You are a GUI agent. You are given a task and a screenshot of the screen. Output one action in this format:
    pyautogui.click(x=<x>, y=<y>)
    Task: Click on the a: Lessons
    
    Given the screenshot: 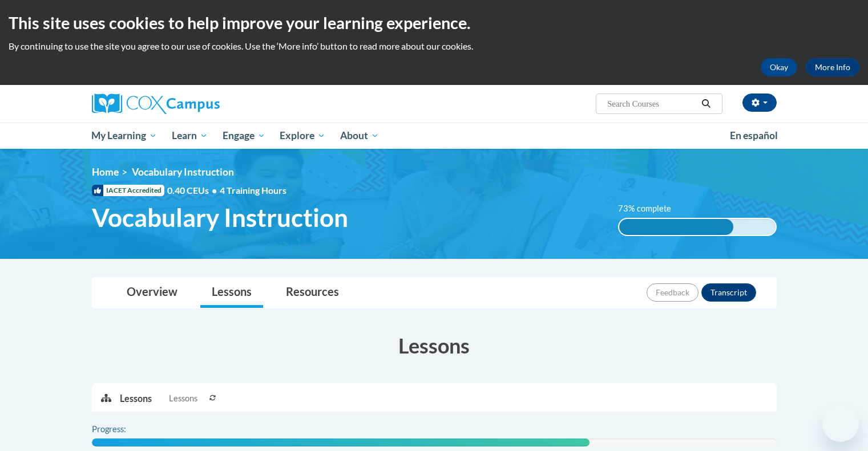 What is the action you would take?
    pyautogui.click(x=232, y=292)
    